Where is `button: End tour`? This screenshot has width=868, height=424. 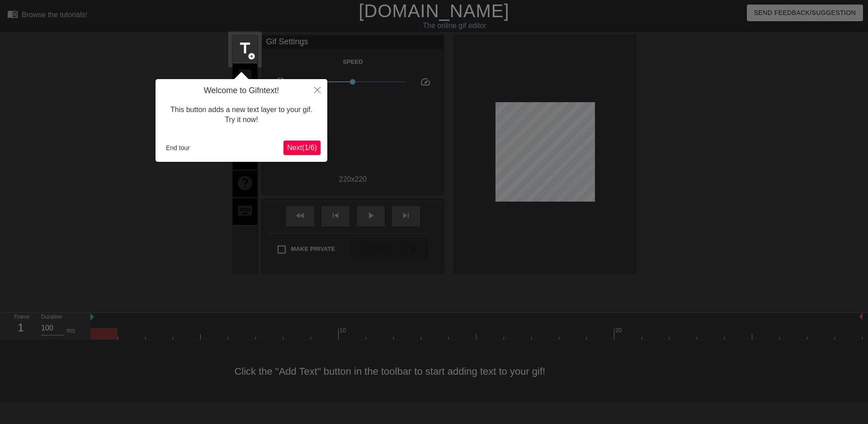
button: End tour is located at coordinates (178, 148).